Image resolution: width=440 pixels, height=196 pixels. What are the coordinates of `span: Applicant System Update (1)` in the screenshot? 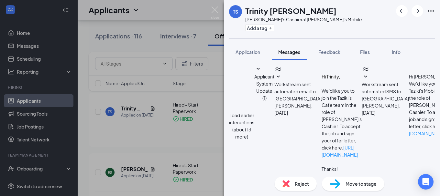 It's located at (264, 87).